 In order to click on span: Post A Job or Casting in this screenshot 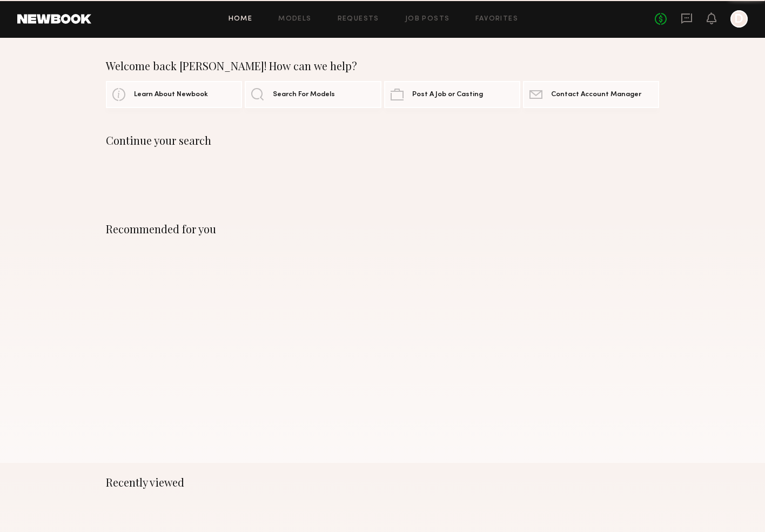, I will do `click(447, 94)`.